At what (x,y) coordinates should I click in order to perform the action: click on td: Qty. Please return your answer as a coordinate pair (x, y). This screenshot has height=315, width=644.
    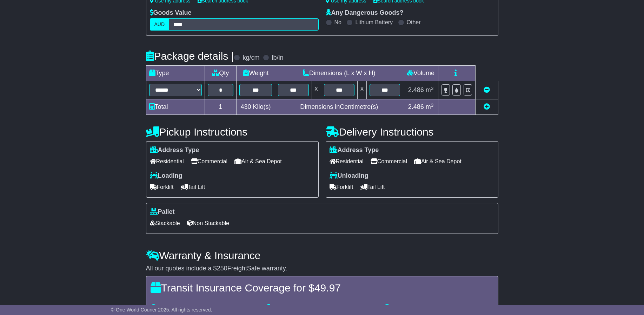
    Looking at the image, I should click on (221, 73).